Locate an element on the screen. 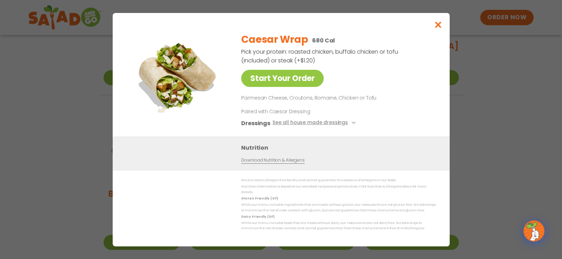 The height and width of the screenshot is (259, 562). p: Nutrition information is based on our standard recipes and portion sizes. Click Nutrition & Aller... is located at coordinates (338, 190).